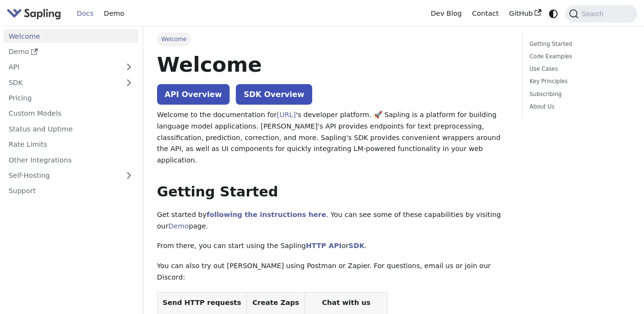 This screenshot has width=644, height=314. Describe the element at coordinates (579, 106) in the screenshot. I see `a: About Us` at that location.